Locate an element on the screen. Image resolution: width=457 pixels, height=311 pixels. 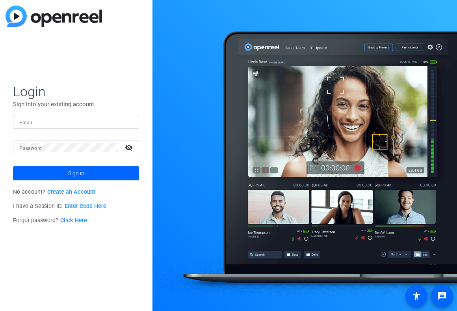
button: Sign in is located at coordinates (76, 173).